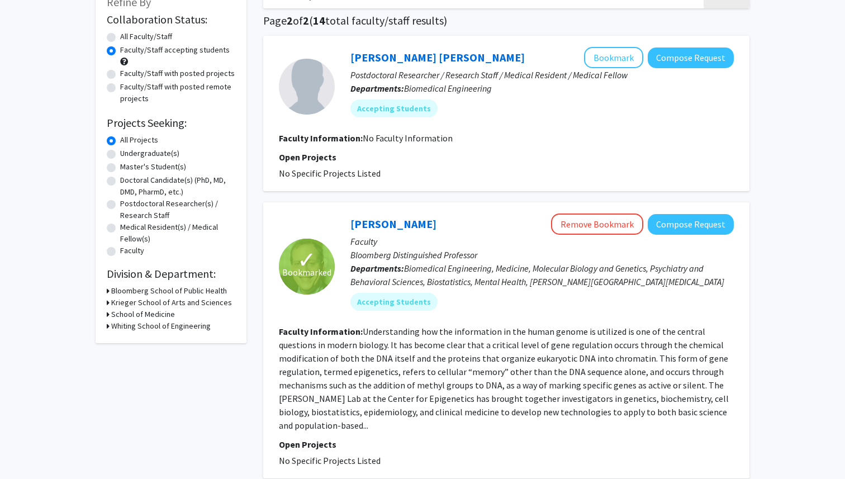  What do you see at coordinates (691, 224) in the screenshot?
I see `button: Compose Request to Andy Feinberg` at bounding box center [691, 224].